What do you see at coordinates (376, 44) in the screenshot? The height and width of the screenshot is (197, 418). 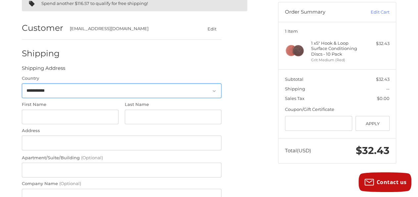 I see `div: $32.43` at bounding box center [376, 44].